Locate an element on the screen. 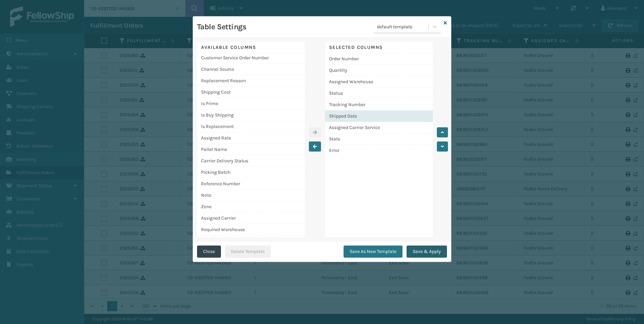 Image resolution: width=644 pixels, height=324 pixels. div: default template is located at coordinates (403, 27).